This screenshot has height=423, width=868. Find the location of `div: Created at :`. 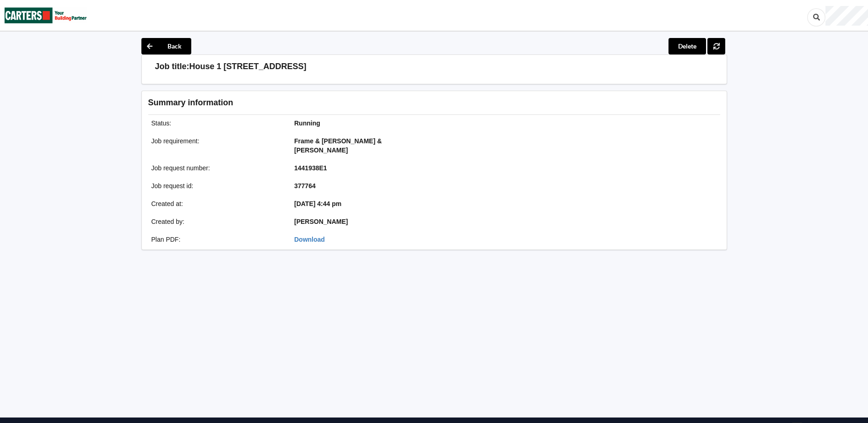

div: Created at : is located at coordinates (217, 204).